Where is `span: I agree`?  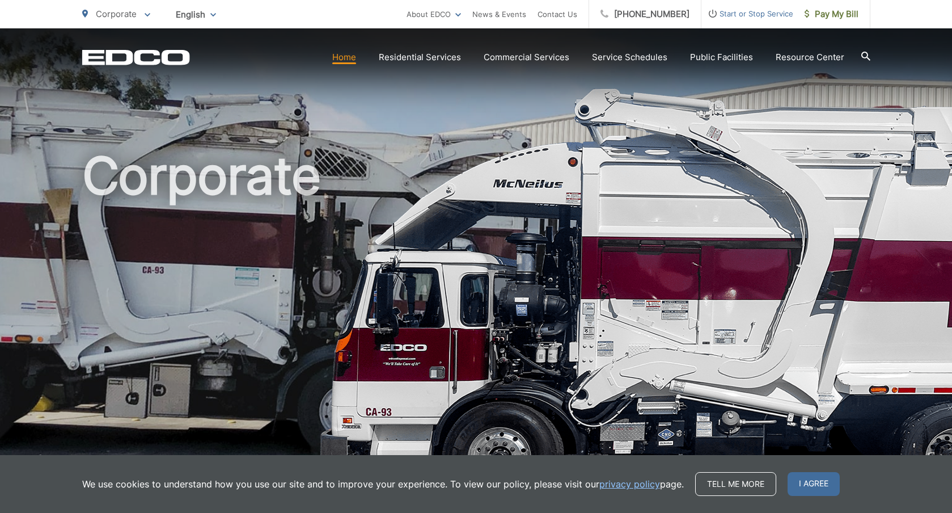
span: I agree is located at coordinates (814, 484).